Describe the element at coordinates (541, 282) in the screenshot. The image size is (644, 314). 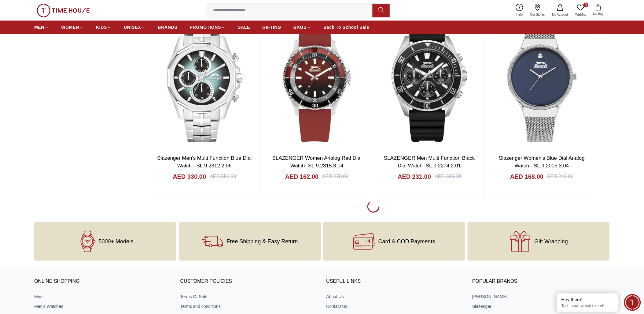
I see `h3: Popular Brands` at that location.